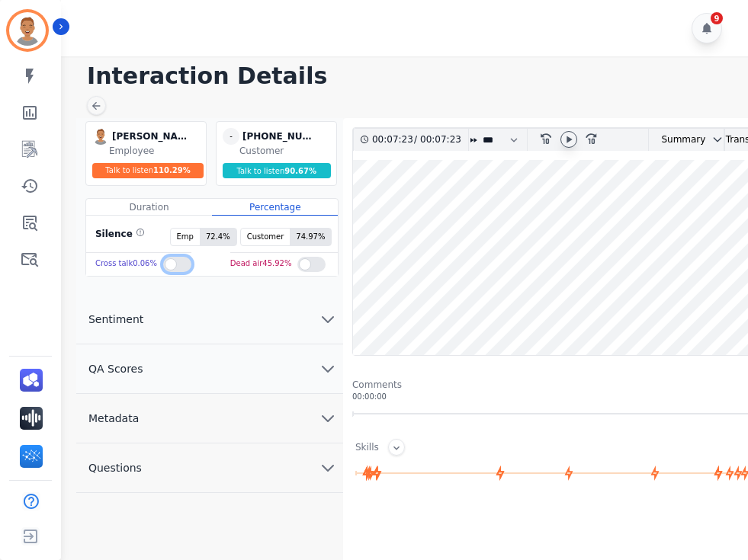  I want to click on button: QA Scores chevron down, so click(210, 369).